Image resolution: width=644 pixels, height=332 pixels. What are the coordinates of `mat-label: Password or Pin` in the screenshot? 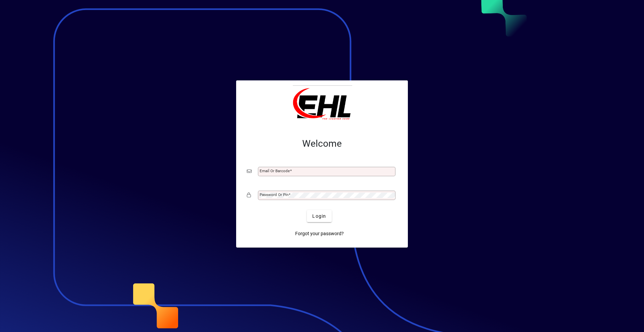 It's located at (274, 195).